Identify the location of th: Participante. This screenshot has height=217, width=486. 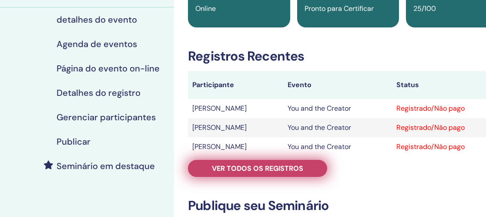
(235, 85).